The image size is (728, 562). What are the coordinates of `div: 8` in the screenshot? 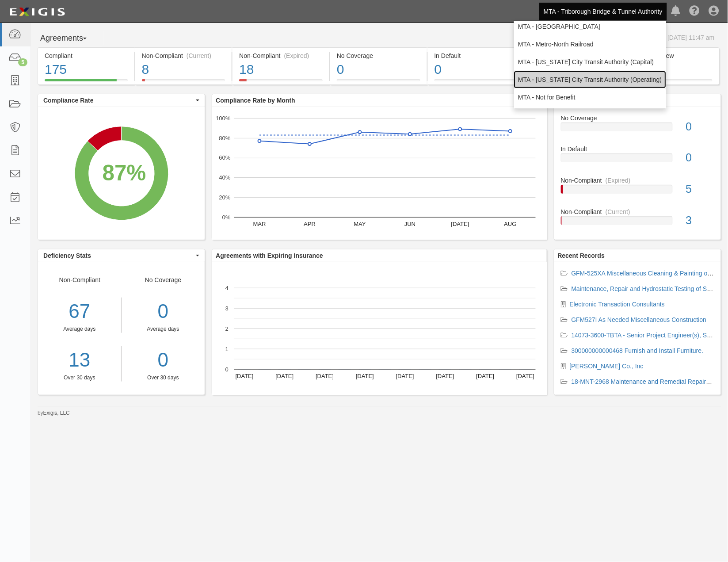 It's located at (184, 70).